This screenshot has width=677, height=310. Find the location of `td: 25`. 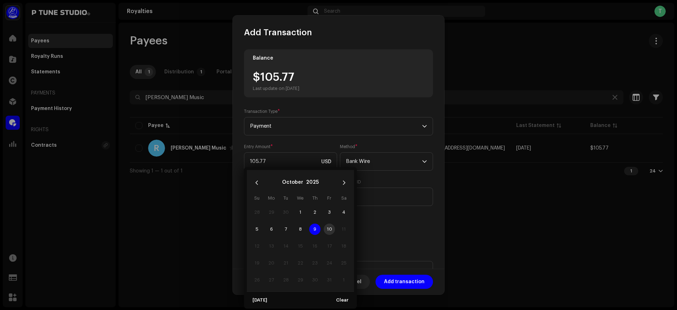

td: 25 is located at coordinates (344, 263).